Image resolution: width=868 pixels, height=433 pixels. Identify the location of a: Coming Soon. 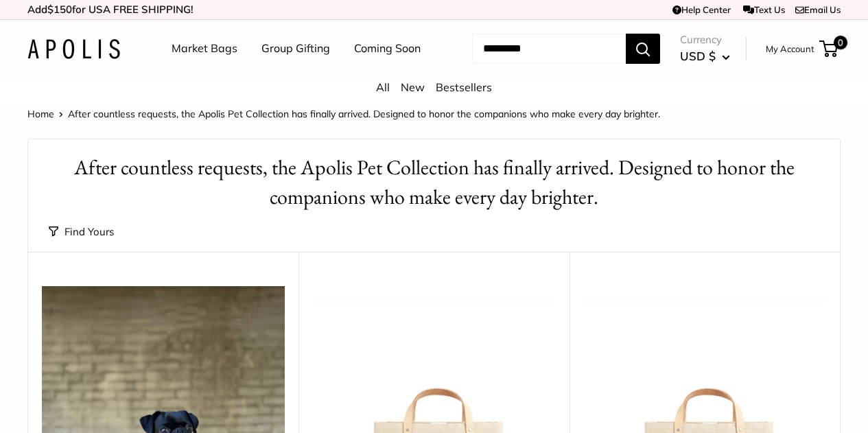
(387, 49).